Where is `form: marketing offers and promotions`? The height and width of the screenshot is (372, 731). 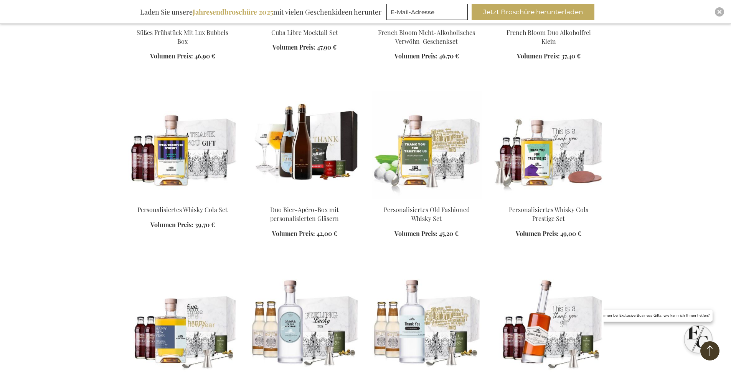 form: marketing offers and promotions is located at coordinates (429, 13).